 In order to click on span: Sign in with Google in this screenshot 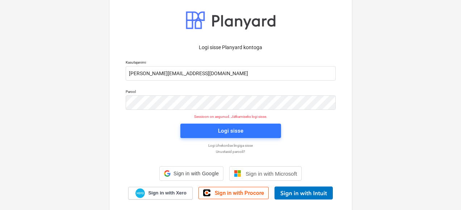, I will do `click(196, 174)`.